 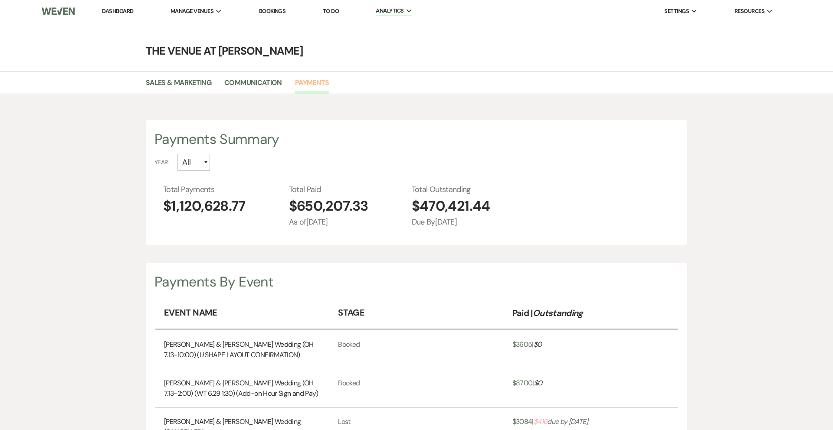 What do you see at coordinates (522, 344) in the screenshot?
I see `span: $ 3605` at bounding box center [522, 344].